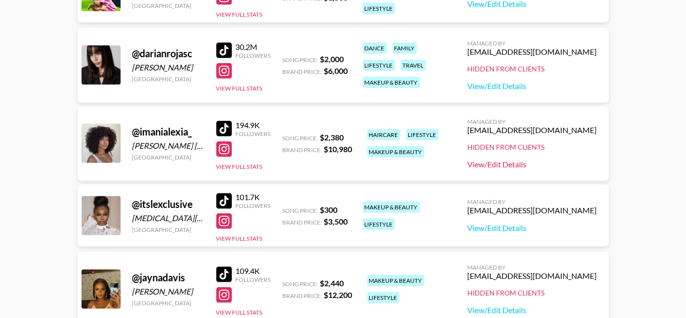 The height and width of the screenshot is (318, 686). What do you see at coordinates (254, 197) in the screenshot?
I see `div: 101.7K` at bounding box center [254, 197].